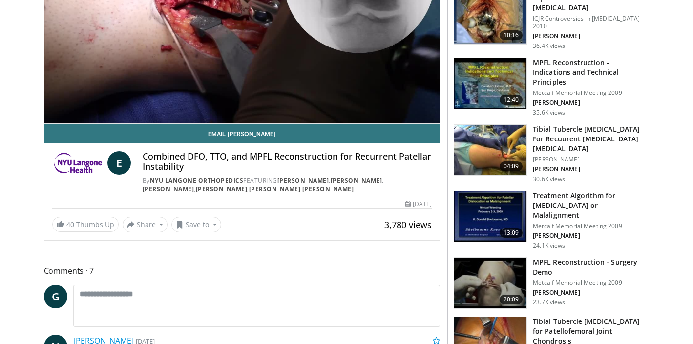  I want to click on span: 40, so click(70, 224).